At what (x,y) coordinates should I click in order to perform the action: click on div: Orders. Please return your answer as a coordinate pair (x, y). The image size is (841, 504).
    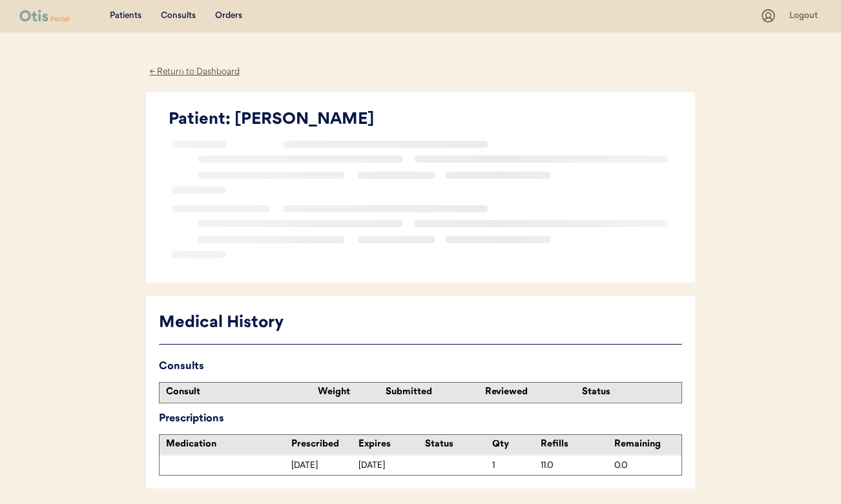
    Looking at the image, I should click on (229, 16).